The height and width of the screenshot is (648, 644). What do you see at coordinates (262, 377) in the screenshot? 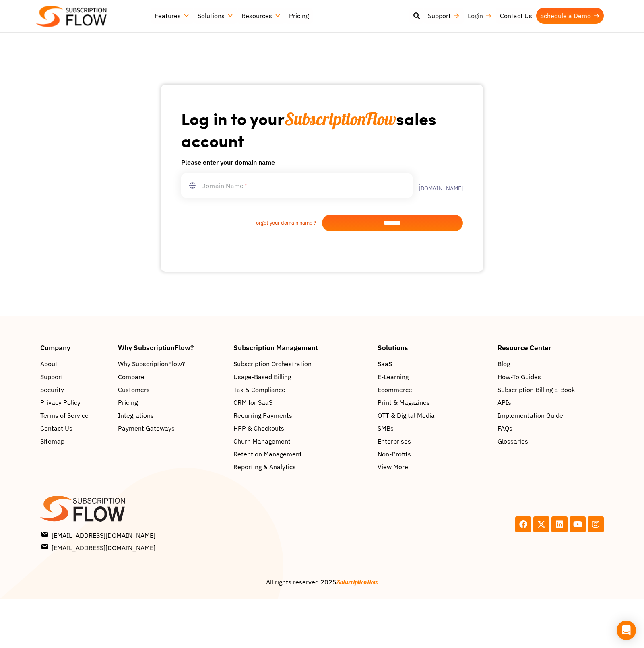
I see `span: Usage-Based Billing` at bounding box center [262, 377].